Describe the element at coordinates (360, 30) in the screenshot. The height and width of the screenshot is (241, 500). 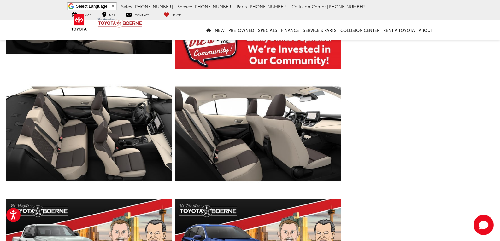
I see `a: Collision Center` at that location.